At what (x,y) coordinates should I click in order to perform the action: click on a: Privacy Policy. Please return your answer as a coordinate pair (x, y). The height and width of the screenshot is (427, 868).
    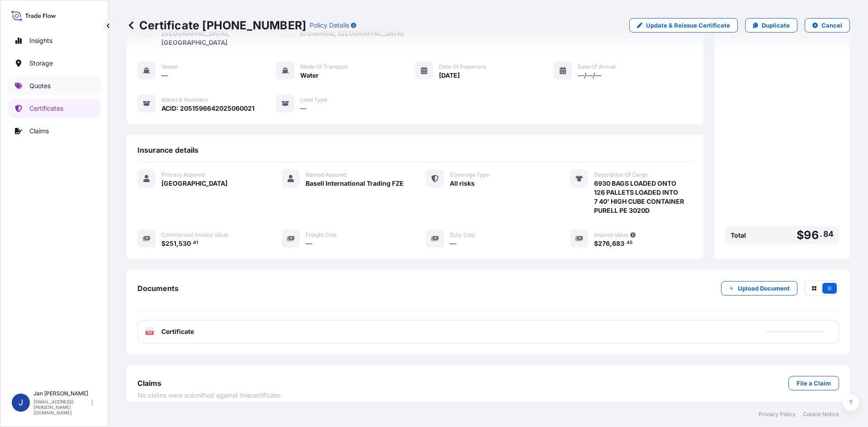
    Looking at the image, I should click on (777, 414).